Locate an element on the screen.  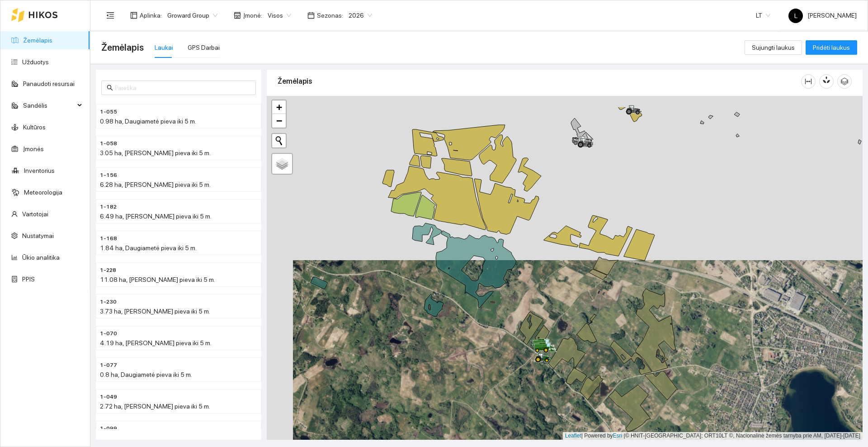
span: menu-fold is located at coordinates (111, 15).